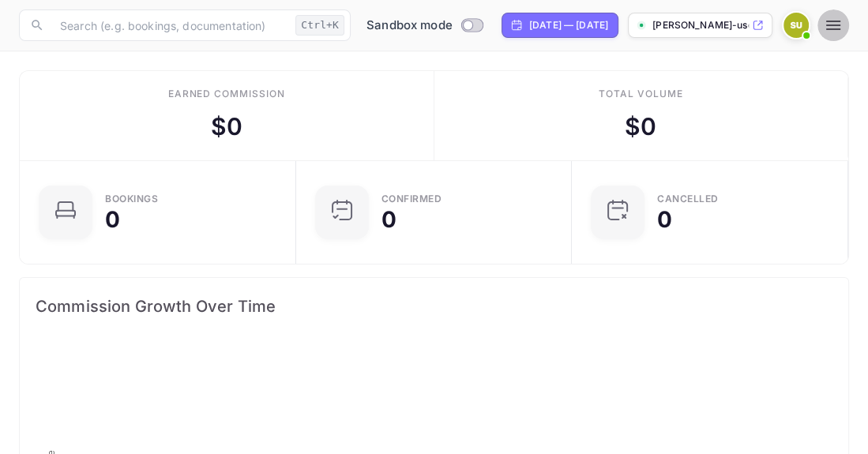 This screenshot has width=868, height=454. What do you see at coordinates (424, 25) in the screenshot?
I see `div: Switch to Production mode` at bounding box center [424, 25].